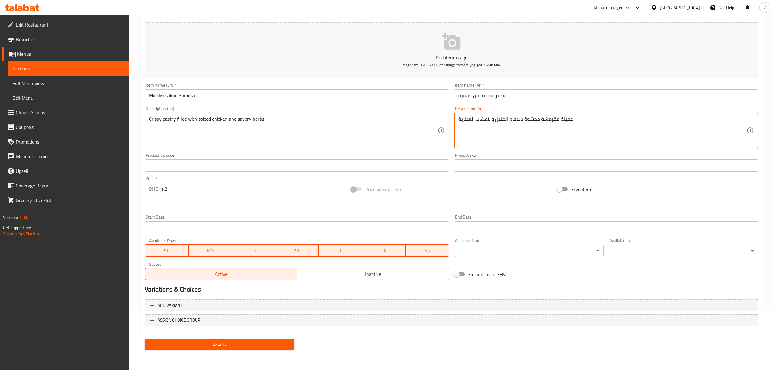  I want to click on textarea: عجينة مقرمشة محشوة بالدجاج المتبل والأعشاب العطرية, so click(603, 130).